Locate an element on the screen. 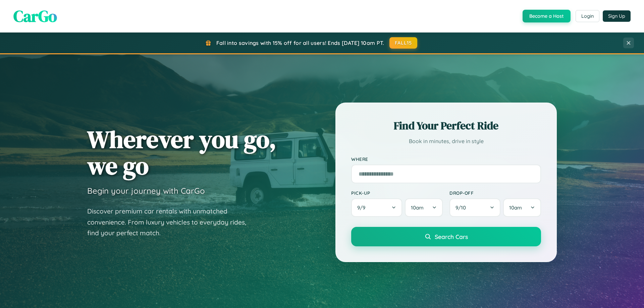 The height and width of the screenshot is (308, 644). button: Sign Up is located at coordinates (617, 16).